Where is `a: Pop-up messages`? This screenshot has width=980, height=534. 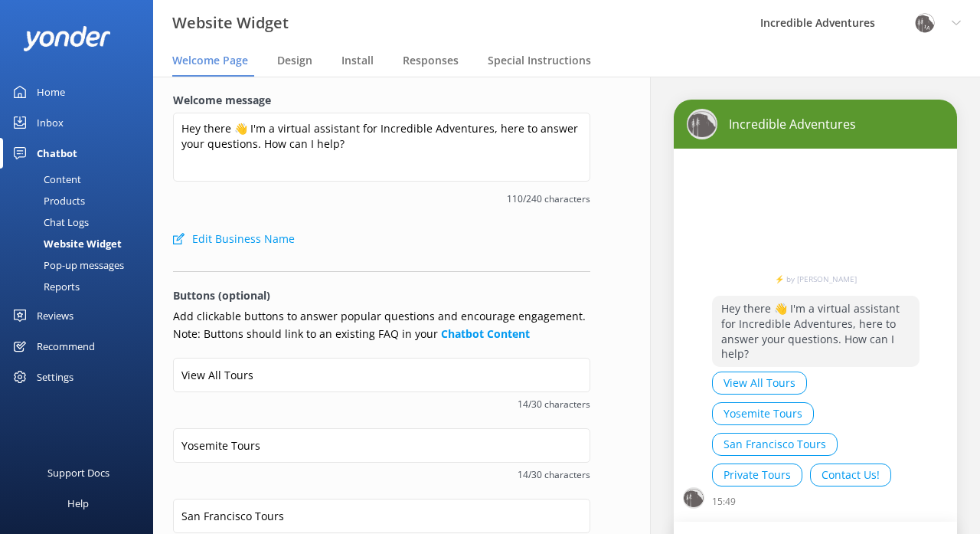
a: Pop-up messages is located at coordinates (81, 265).